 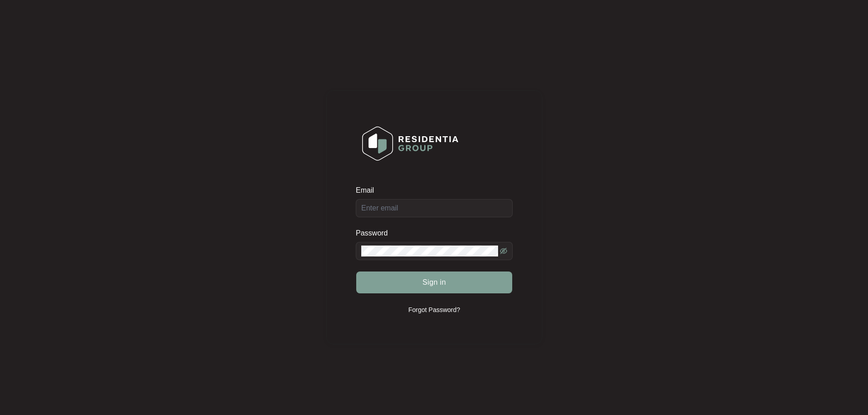 I want to click on label: Email, so click(x=368, y=191).